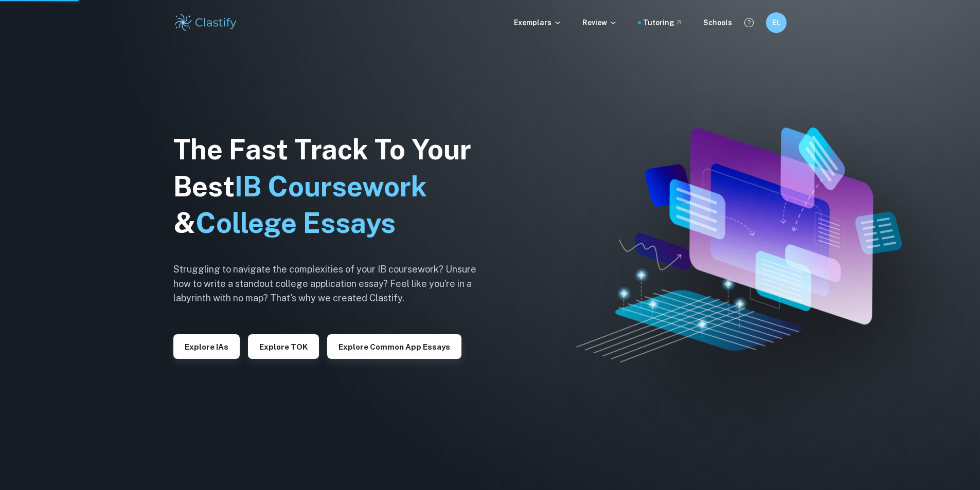 The width and height of the screenshot is (980, 490). I want to click on button: Explore Common App essays, so click(394, 347).